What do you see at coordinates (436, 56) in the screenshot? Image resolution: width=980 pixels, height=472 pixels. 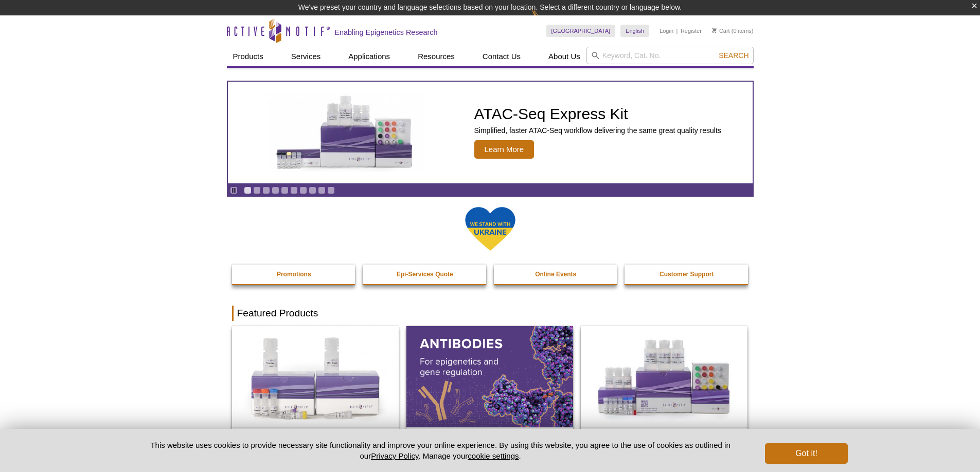 I see `a: Resources` at bounding box center [436, 56].